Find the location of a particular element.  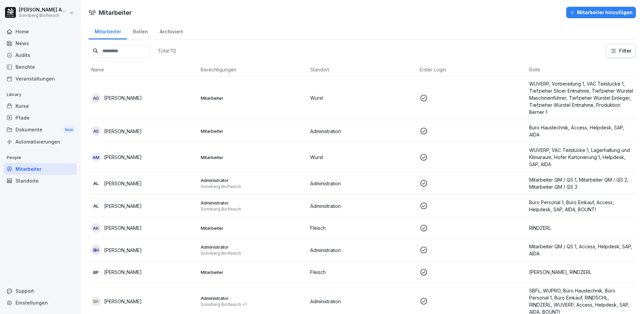

div: BA is located at coordinates (96, 301).